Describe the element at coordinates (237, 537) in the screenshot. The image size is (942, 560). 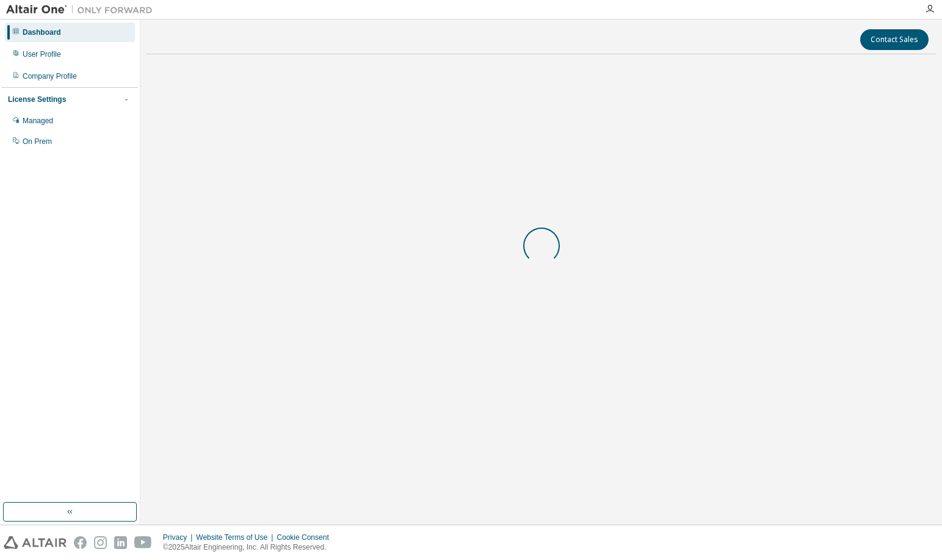
I see `div: Website Terms of Use` at that location.